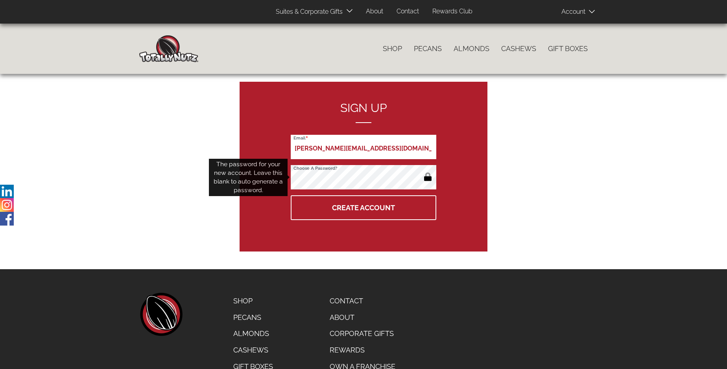 The width and height of the screenshot is (727, 369). I want to click on a: home, so click(161, 315).